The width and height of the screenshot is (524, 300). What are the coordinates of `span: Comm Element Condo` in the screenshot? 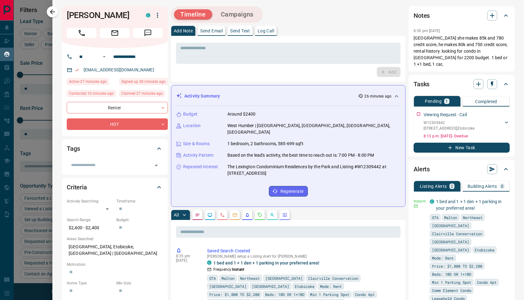 It's located at (452, 291).